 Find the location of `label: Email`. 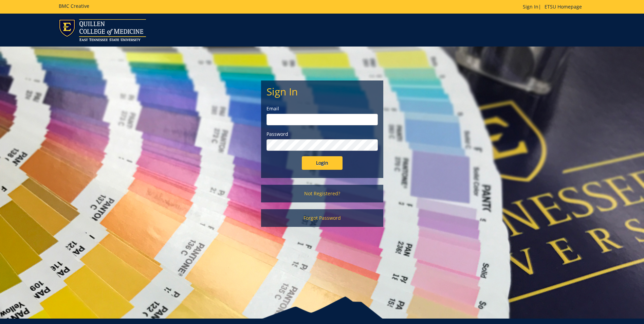

label: Email is located at coordinates (322, 108).